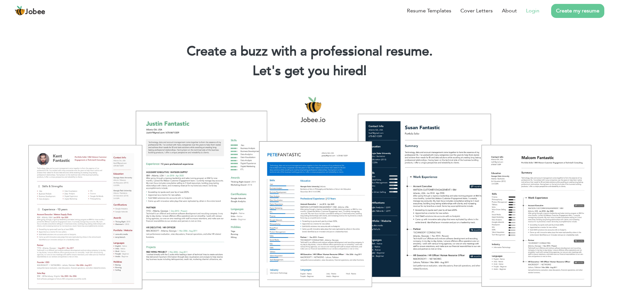 The image size is (619, 304). What do you see at coordinates (578, 11) in the screenshot?
I see `a: Create my resume` at bounding box center [578, 11].